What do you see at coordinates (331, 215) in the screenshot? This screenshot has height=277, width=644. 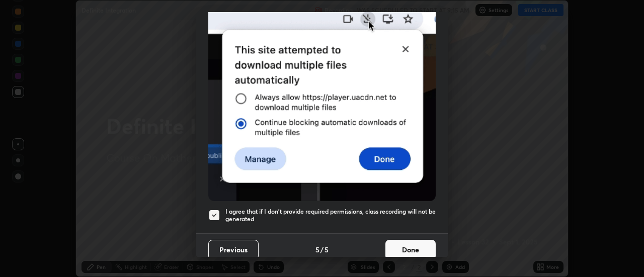 I see `h5: I agree that if I don't provide required permissions, class recording will not be generated` at bounding box center [331, 215].